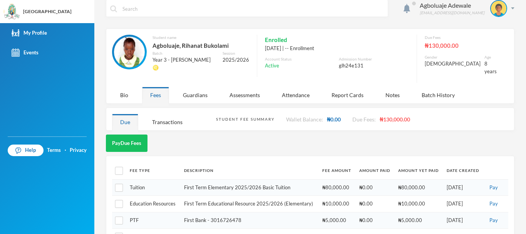  What do you see at coordinates (54, 150) in the screenshot?
I see `a: Terms` at bounding box center [54, 150].